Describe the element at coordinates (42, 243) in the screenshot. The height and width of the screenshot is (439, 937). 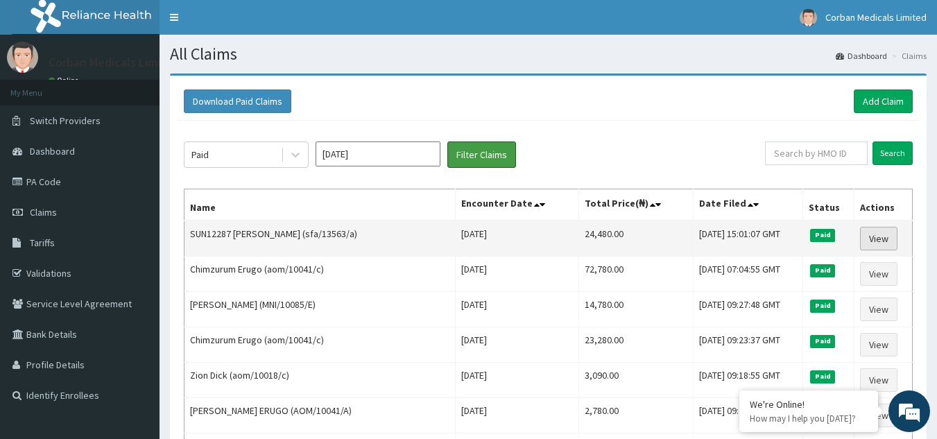
I see `span: Tariffs` at that location.